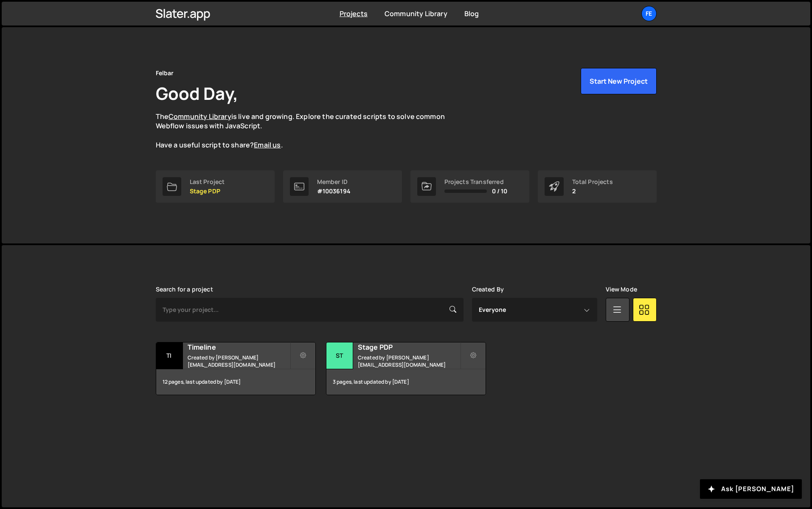  I want to click on p: The is live and growing. Explore the curated scripts to solve common Webflow issues with JavaScri..., so click(309, 131).